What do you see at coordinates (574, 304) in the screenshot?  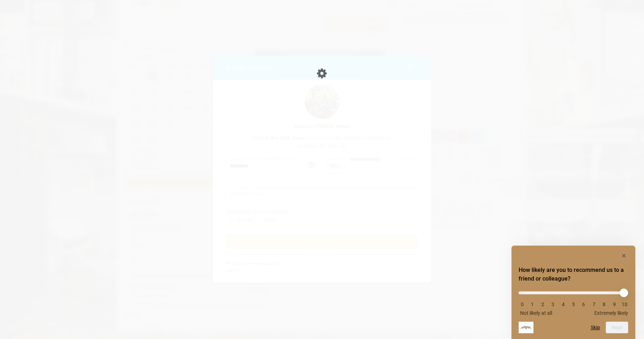 I see `li: 5` at bounding box center [574, 304].